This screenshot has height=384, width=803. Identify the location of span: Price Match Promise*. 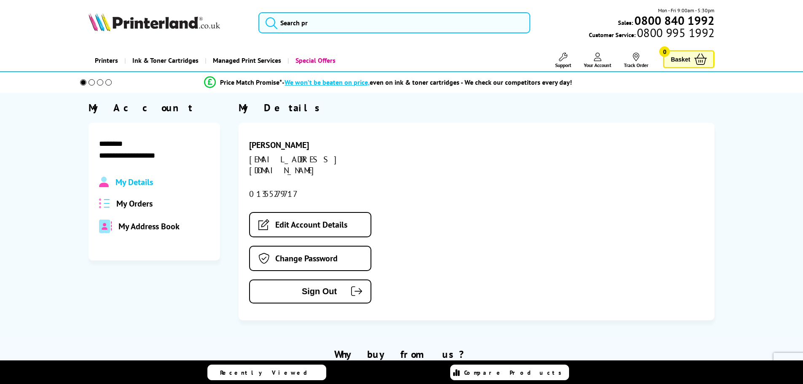
(251, 82).